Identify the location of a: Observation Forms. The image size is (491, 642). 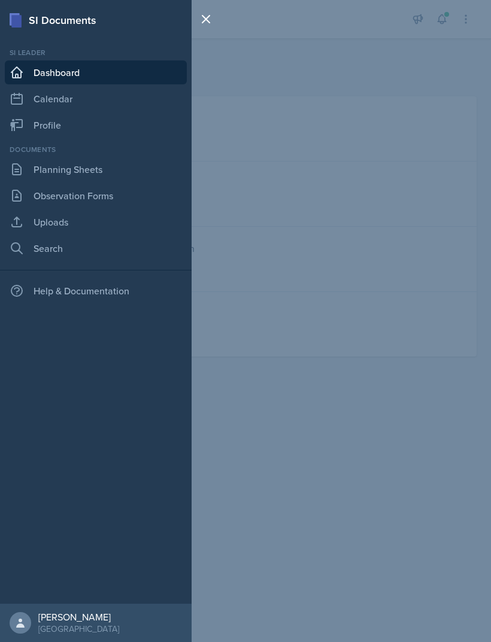
(96, 196).